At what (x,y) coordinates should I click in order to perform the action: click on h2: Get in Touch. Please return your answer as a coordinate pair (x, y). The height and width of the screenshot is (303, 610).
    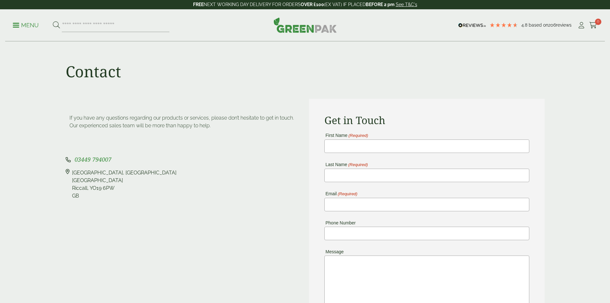
    Looking at the image, I should click on (427, 120).